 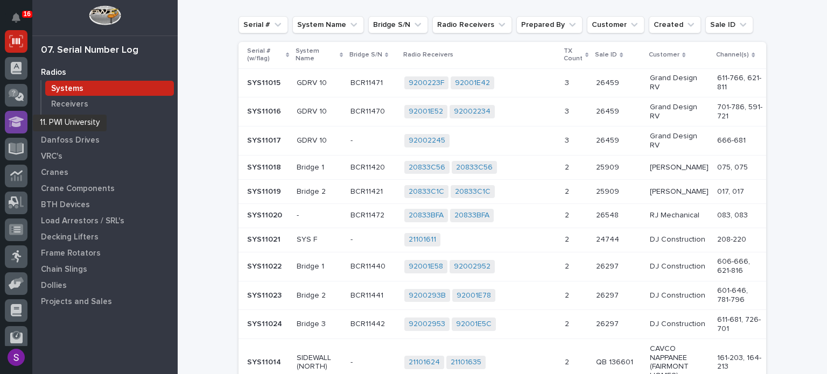 What do you see at coordinates (77, 189) in the screenshot?
I see `p: Crane Components` at bounding box center [77, 189].